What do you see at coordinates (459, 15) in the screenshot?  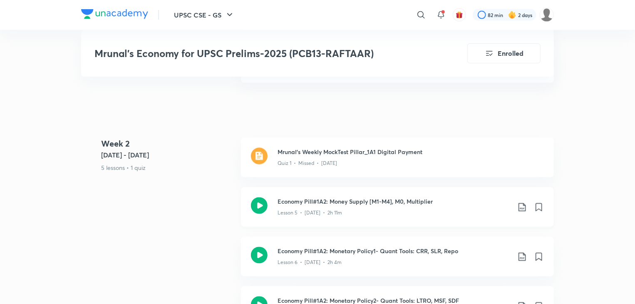 I see `img: avatar` at bounding box center [459, 15].